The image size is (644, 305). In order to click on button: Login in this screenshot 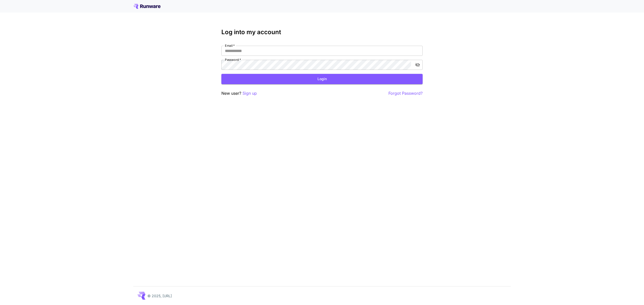, I will do `click(322, 79)`.